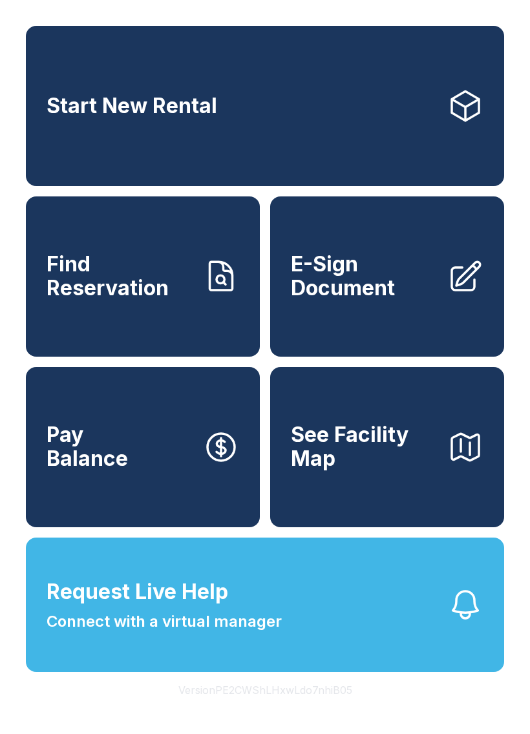  What do you see at coordinates (265, 605) in the screenshot?
I see `button: Request Live HelpConnect with a virtual manager` at bounding box center [265, 605].